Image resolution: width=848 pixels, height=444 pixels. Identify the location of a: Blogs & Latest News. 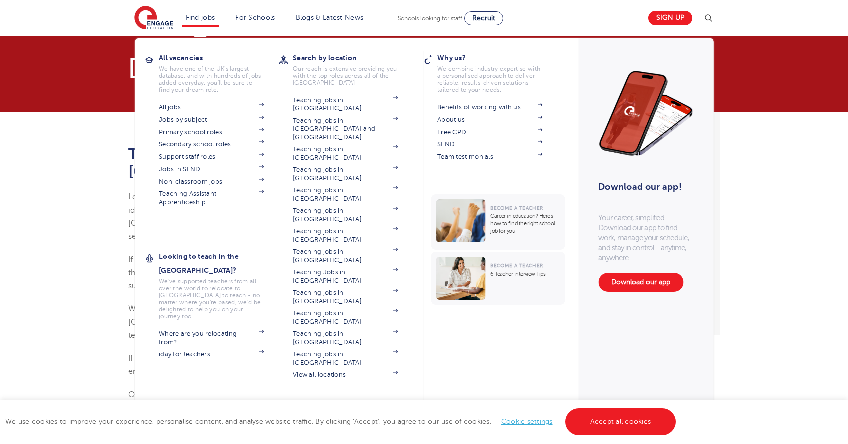
(330, 18).